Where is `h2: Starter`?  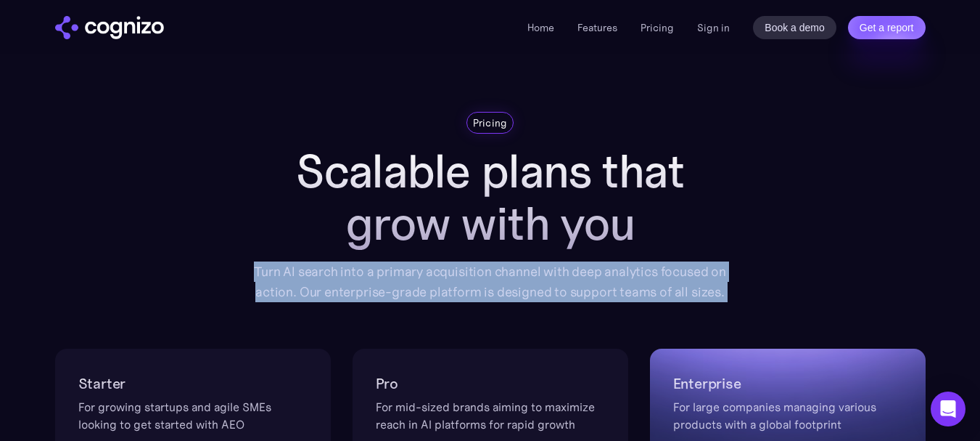
h2: Starter is located at coordinates (193, 384).